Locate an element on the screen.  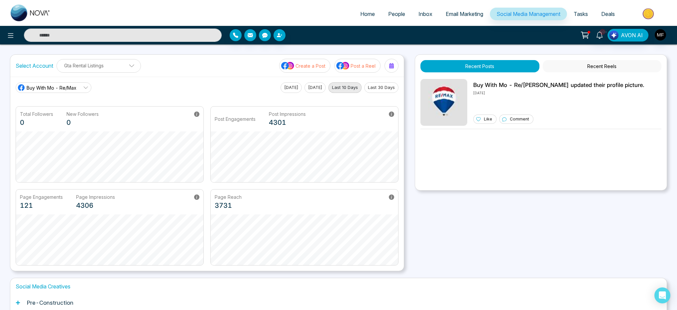
span: People is located at coordinates (396, 14).